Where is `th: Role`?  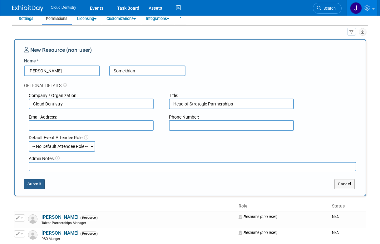 th: Role is located at coordinates (283, 206).